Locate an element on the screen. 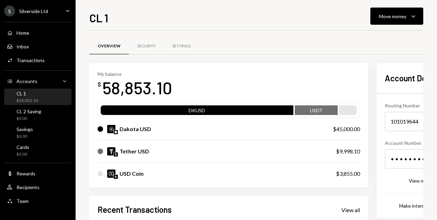 Image resolution: width=437 pixels, height=220 pixels. a: Overview is located at coordinates (109, 46).